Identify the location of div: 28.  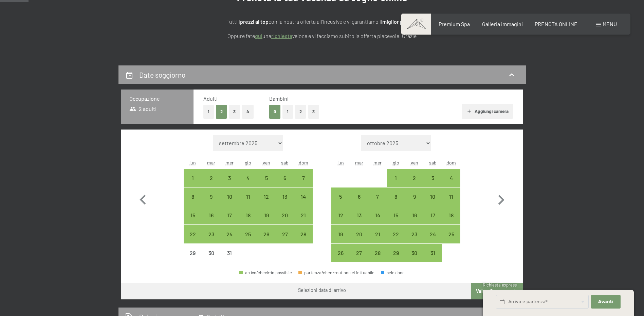
(303, 240).